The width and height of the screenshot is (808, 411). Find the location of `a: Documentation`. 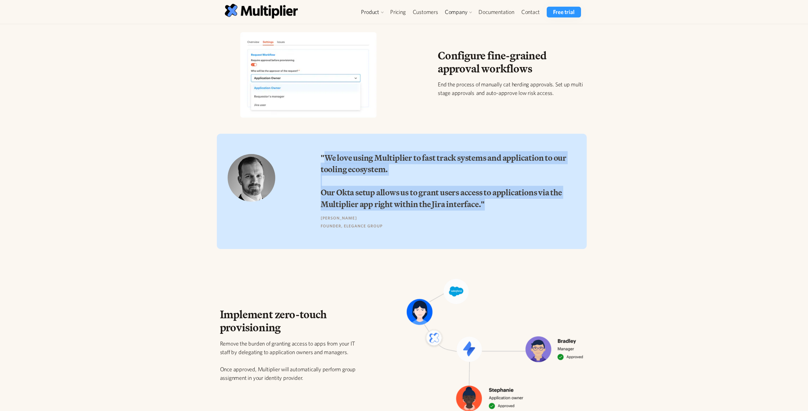

a: Documentation is located at coordinates (497, 12).